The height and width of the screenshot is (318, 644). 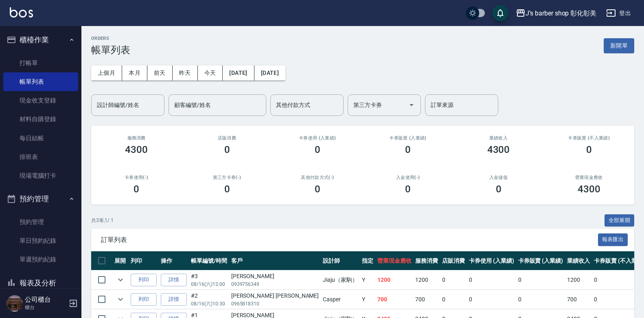 What do you see at coordinates (41, 241) in the screenshot?
I see `a: 單日預約紀錄` at bounding box center [41, 241].